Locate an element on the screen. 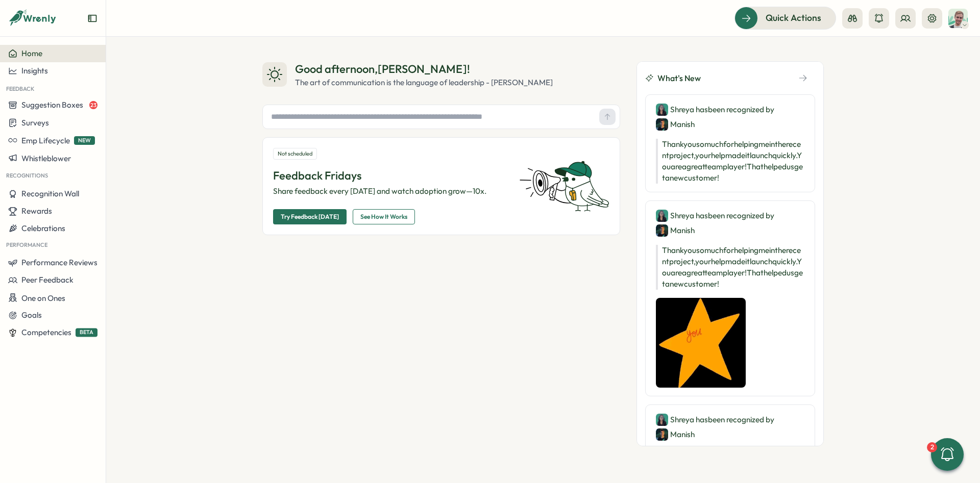 The height and width of the screenshot is (483, 980). span: Surveys is located at coordinates (36, 123).